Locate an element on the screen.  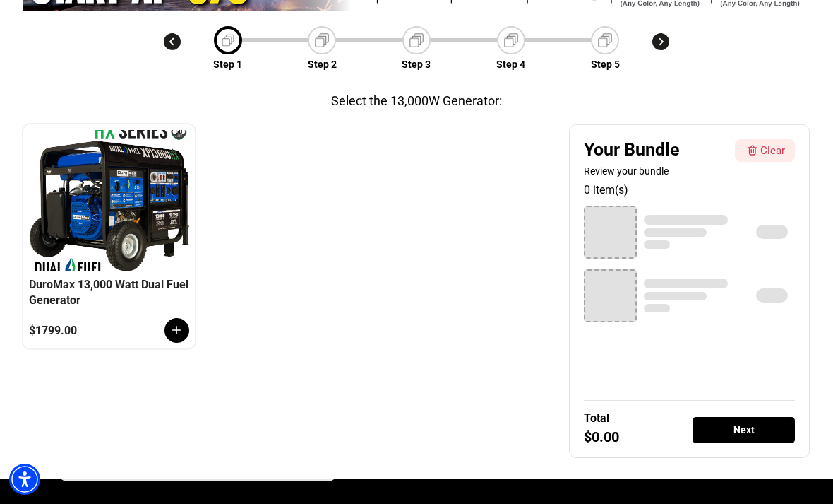
div: Clear is located at coordinates (772, 150).